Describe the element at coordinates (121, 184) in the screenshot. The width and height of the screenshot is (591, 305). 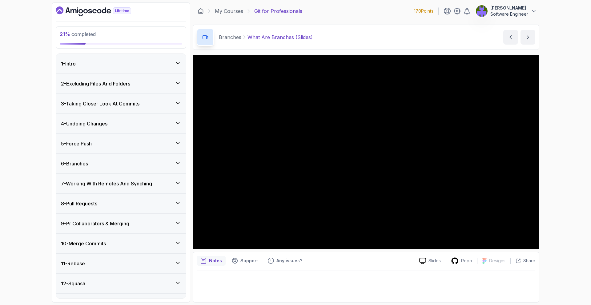
I see `button: 7-Working With Remotes And Synching` at that location.